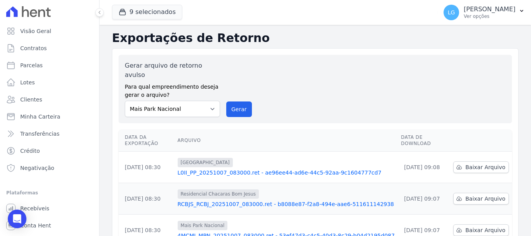 The height and width of the screenshot is (236, 531). Describe the element at coordinates (49, 82) in the screenshot. I see `a: Lotes` at that location.